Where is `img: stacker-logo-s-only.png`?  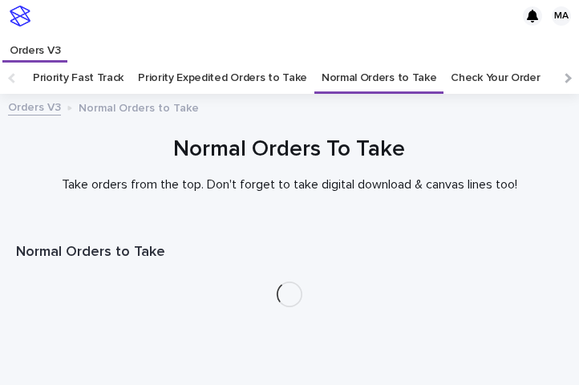 img: stacker-logo-s-only.png is located at coordinates (20, 16).